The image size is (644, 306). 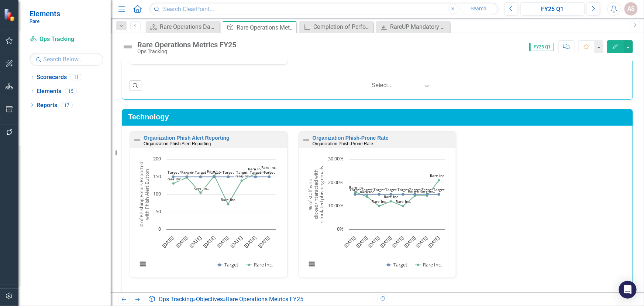 I want to click on div: Ops Tracking, so click(x=187, y=51).